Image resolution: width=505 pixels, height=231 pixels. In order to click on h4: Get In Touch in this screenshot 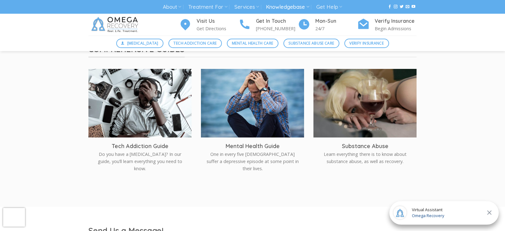, I will do `click(277, 21)`.